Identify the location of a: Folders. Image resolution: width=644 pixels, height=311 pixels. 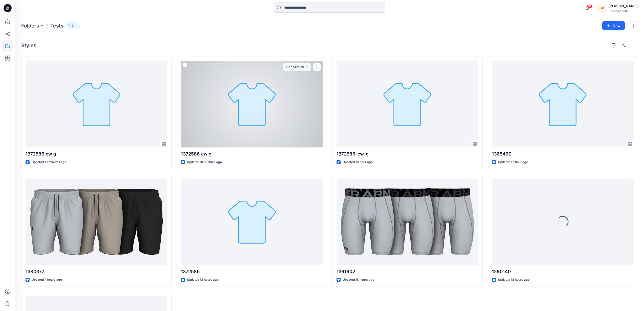
(30, 26).